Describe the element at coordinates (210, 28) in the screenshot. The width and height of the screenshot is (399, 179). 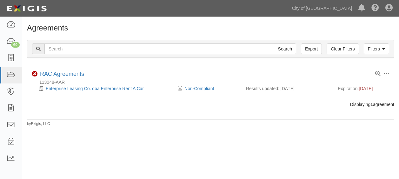
I see `h1: Agreements` at that location.